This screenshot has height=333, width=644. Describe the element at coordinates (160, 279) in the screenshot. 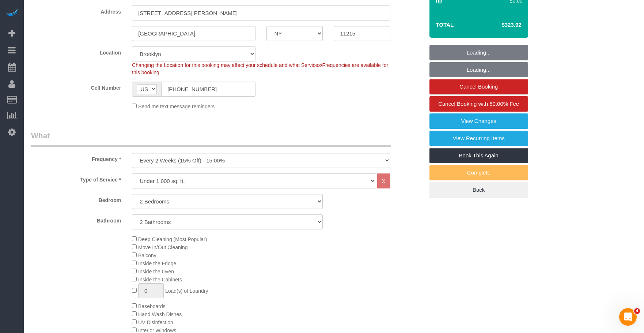

I see `span: Inside the Cabinets` at that location.